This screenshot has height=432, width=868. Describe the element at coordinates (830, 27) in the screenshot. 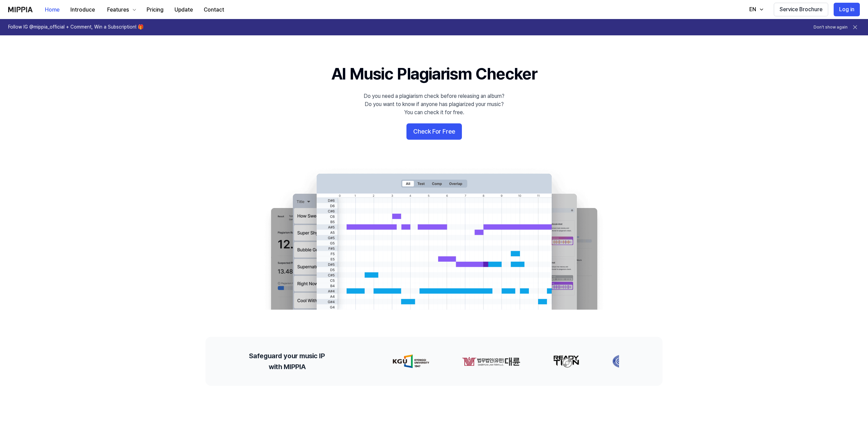

I see `button: Don't show again` at that location.